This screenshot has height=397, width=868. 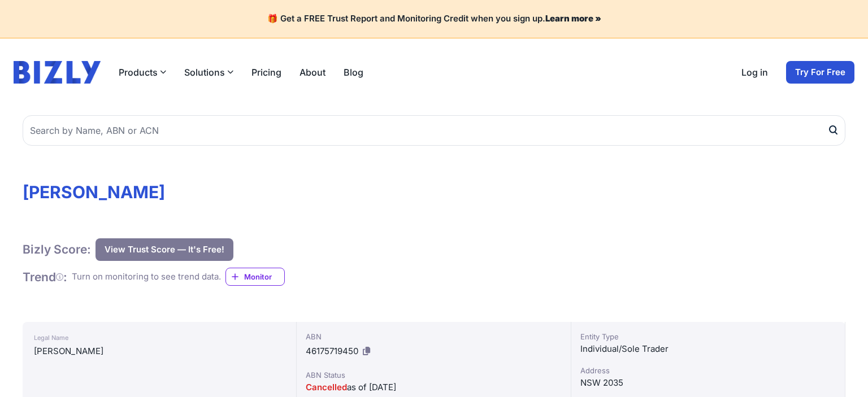 What do you see at coordinates (708, 371) in the screenshot?
I see `div: Address` at bounding box center [708, 371].